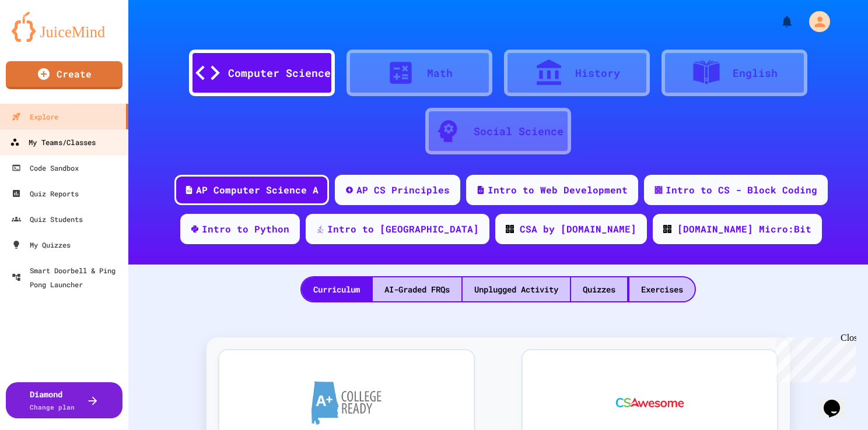 The height and width of the screenshot is (430, 868). I want to click on div: Smart Doorbell & Ping Pong Launcher, so click(68, 278).